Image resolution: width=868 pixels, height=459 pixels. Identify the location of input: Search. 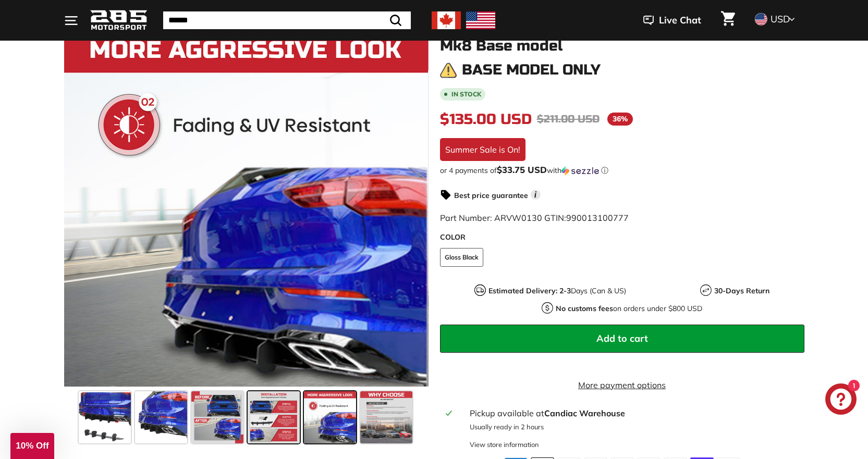
(287, 20).